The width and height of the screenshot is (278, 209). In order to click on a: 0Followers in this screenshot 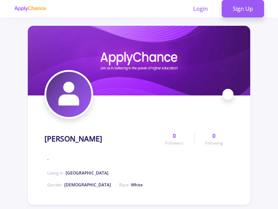, I will do `click(174, 139)`.